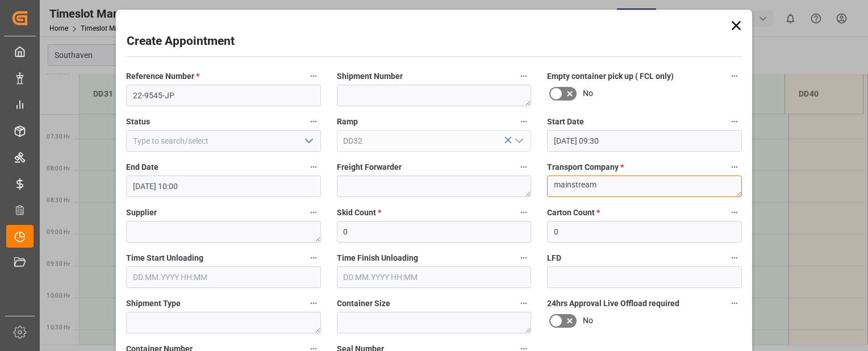 Image resolution: width=868 pixels, height=351 pixels. Describe the element at coordinates (524, 167) in the screenshot. I see `button: Freight Forwarder` at that location.